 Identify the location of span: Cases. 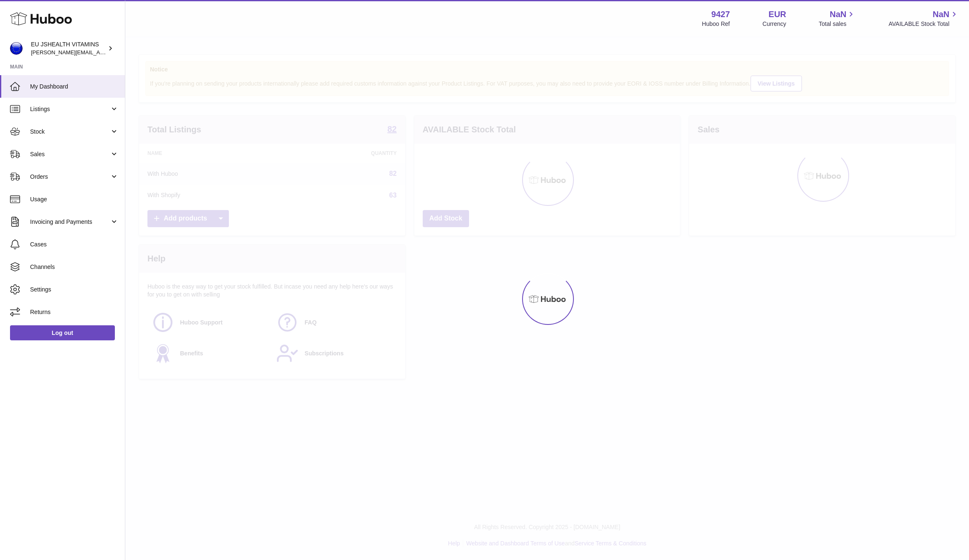
(74, 245).